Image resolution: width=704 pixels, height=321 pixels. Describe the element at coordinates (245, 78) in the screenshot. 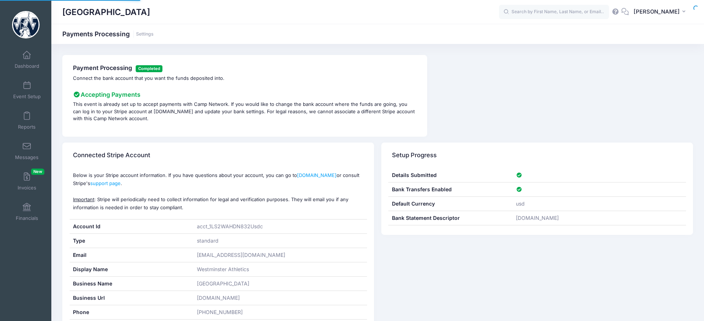

I see `p: Connect the bank account that you want the funds deposited into.` at that location.